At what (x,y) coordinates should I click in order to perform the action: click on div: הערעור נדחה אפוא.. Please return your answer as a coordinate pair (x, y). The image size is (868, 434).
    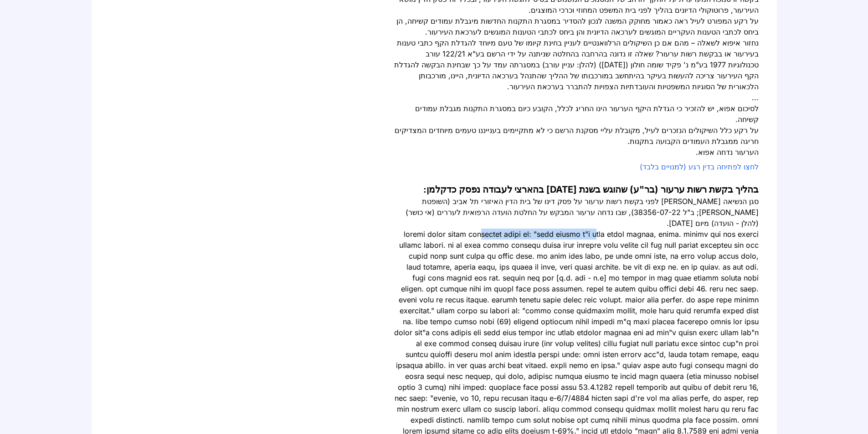
    Looking at the image, I should click on (576, 152).